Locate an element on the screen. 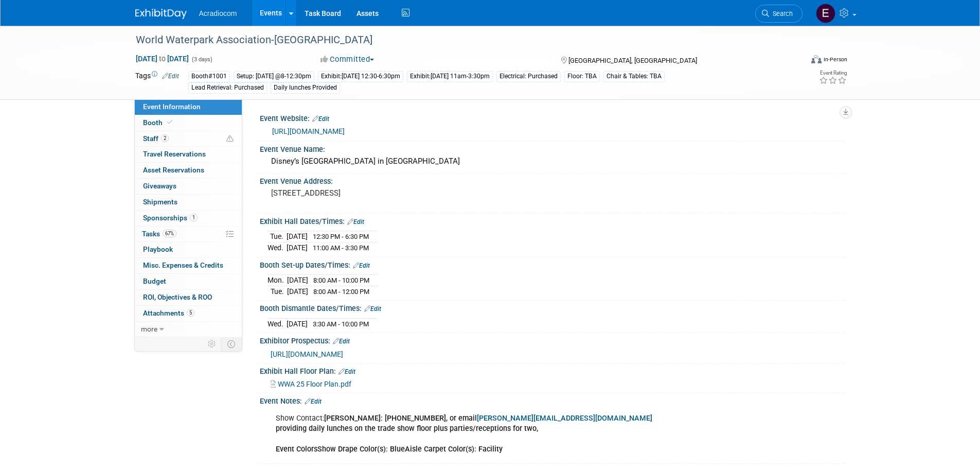  span: Giveaways is located at coordinates (159, 186).